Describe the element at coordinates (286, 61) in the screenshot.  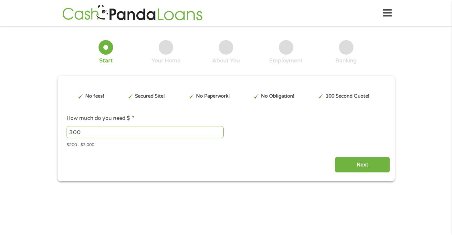
I see `div: Employment` at that location.